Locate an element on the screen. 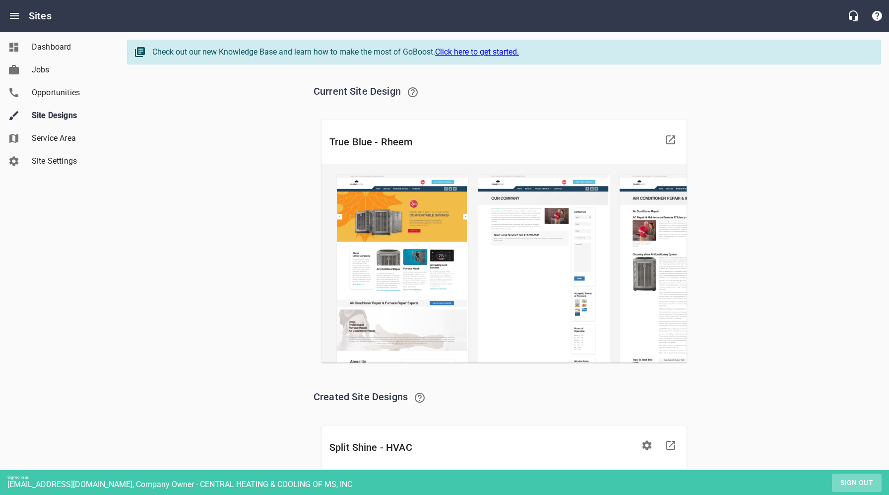 The image size is (889, 495). h6: Current Site Design is located at coordinates (504, 92).